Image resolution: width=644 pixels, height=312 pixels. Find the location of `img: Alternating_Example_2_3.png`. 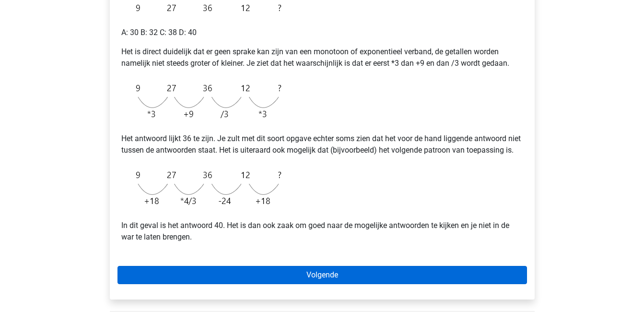

img: Alternating_Example_2_3.png is located at coordinates (204, 188).